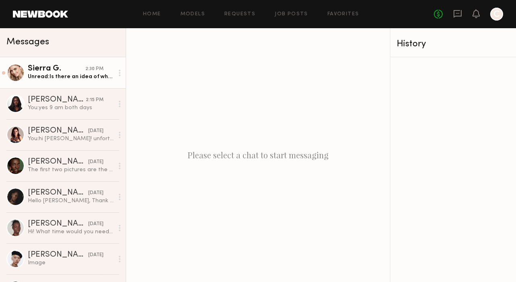  I want to click on div: Hi! What time would you need me on 10/15? Also yes I can send a photo of my hands shortly. Also w..., so click(70, 232).